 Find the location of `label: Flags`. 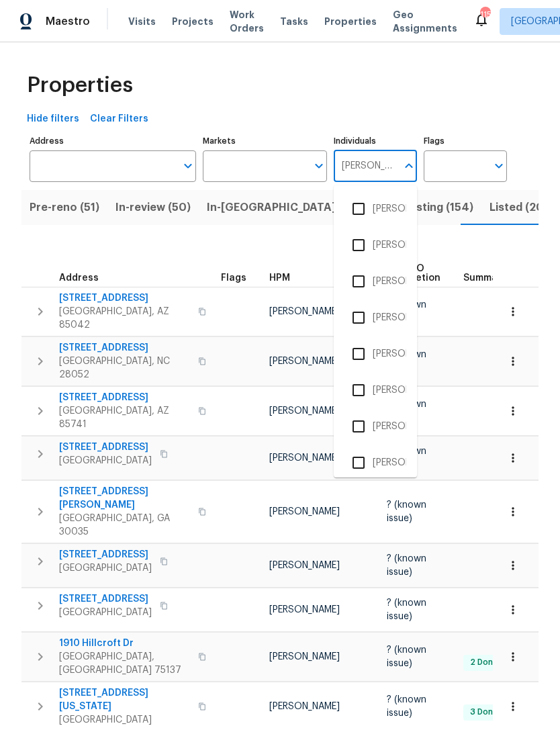

label: Flags is located at coordinates (465, 141).